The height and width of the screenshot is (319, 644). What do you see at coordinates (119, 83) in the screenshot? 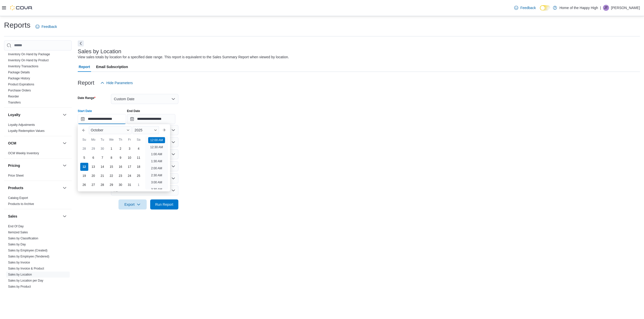
I see `span: Hide Parameters` at bounding box center [119, 83].